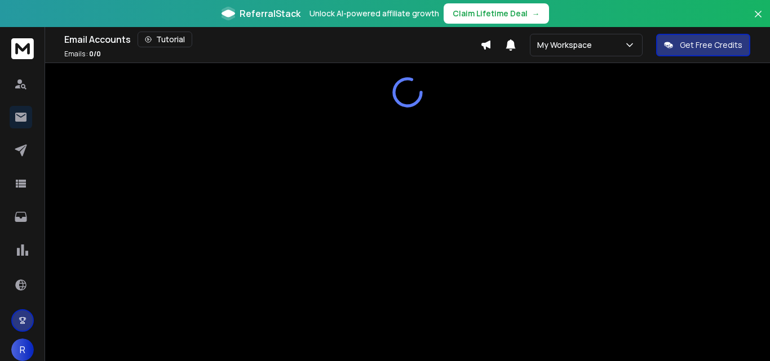 Image resolution: width=770 pixels, height=361 pixels. Describe the element at coordinates (270, 14) in the screenshot. I see `span: ReferralStack` at that location.